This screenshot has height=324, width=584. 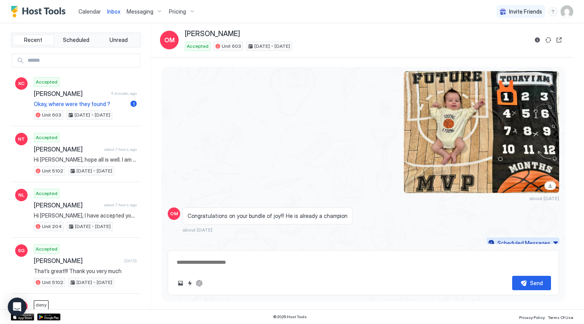 I want to click on a: App Store, so click(x=23, y=317).